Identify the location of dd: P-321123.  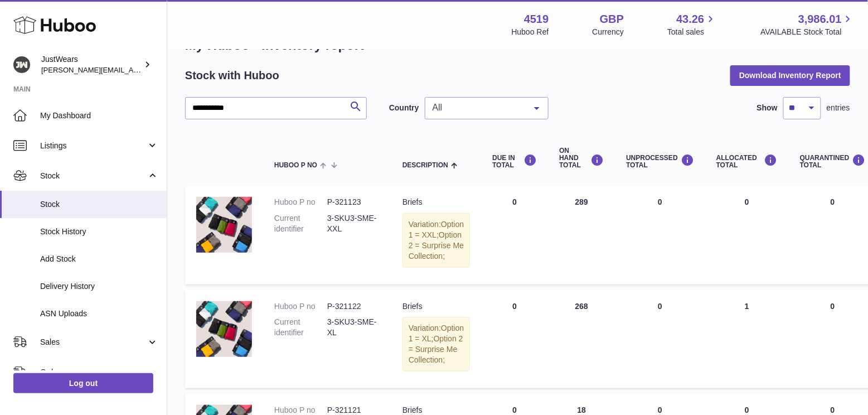
(353, 202).